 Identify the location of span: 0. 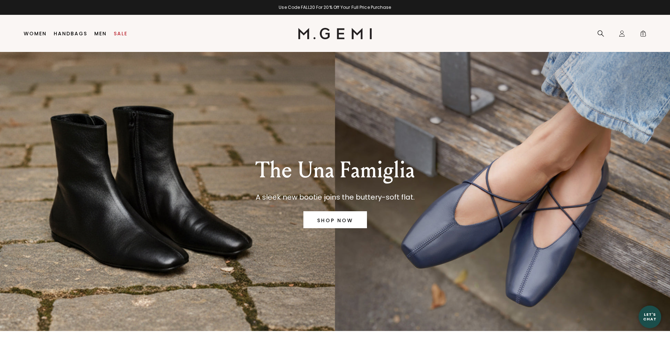
(643, 35).